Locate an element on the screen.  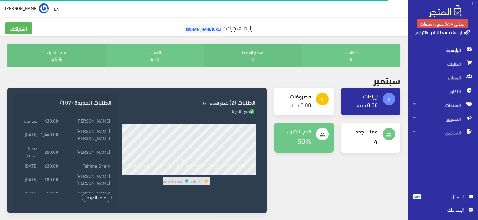
a: اشتراكك is located at coordinates (18, 28).